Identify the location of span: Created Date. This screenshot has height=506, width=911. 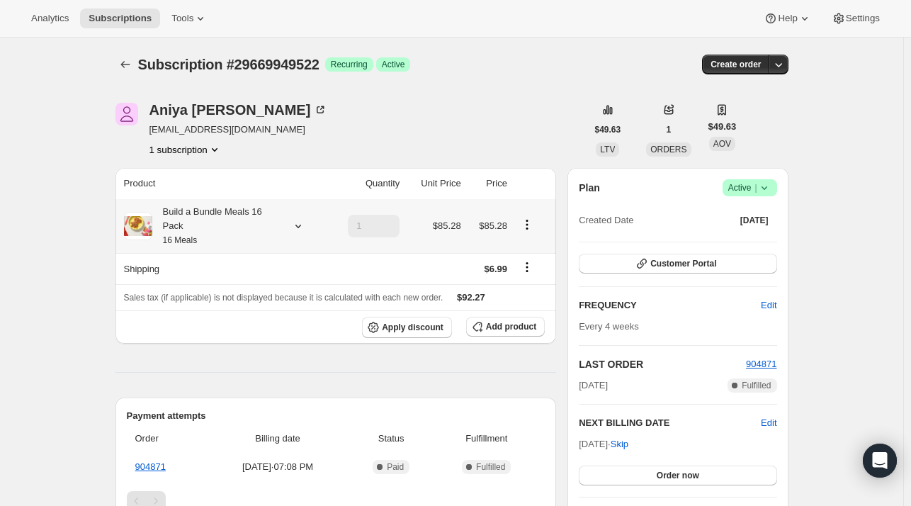
(606, 220).